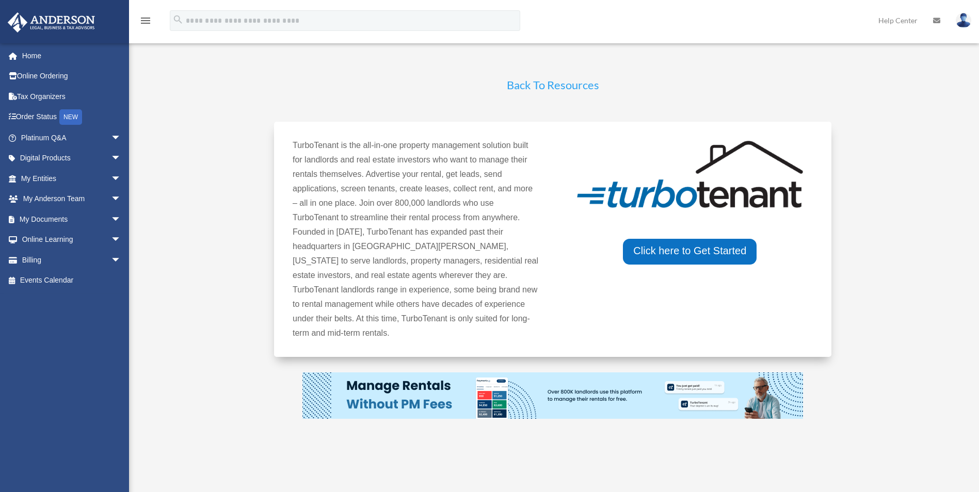  Describe the element at coordinates (963, 20) in the screenshot. I see `img: User Pic` at that location.